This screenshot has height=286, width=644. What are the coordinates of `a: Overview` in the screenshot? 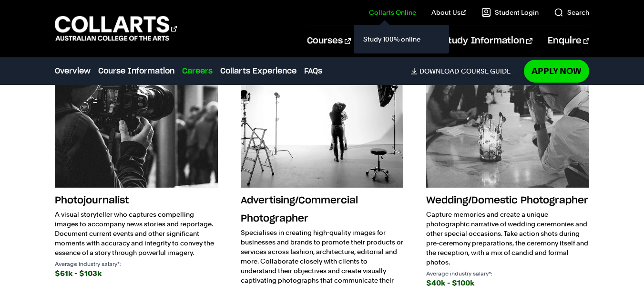 It's located at (72, 71).